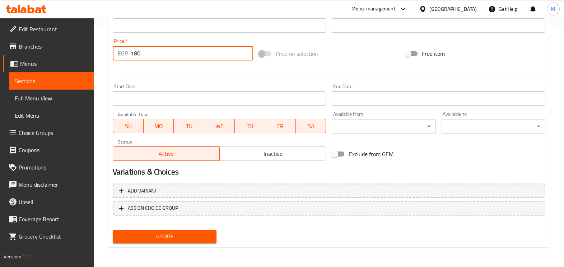 Image resolution: width=564 pixels, height=267 pixels. I want to click on span: Promotions, so click(54, 167).